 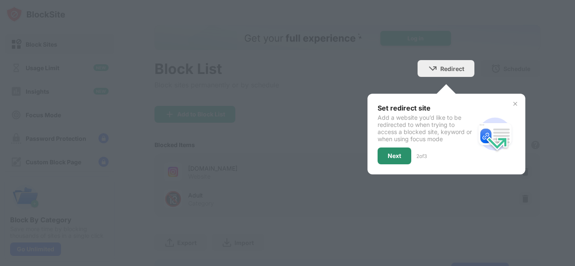 I want to click on img: x-button.svg, so click(x=515, y=104).